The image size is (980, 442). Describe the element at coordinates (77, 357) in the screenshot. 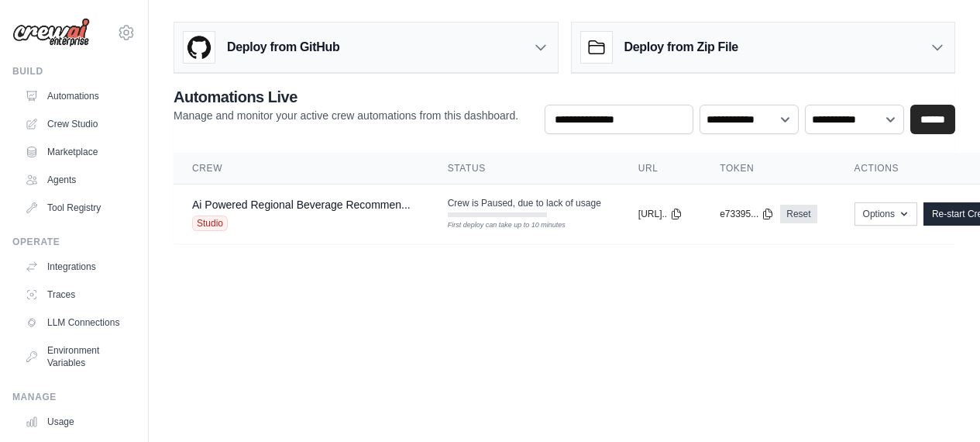

I see `a: Environment Variables` at that location.